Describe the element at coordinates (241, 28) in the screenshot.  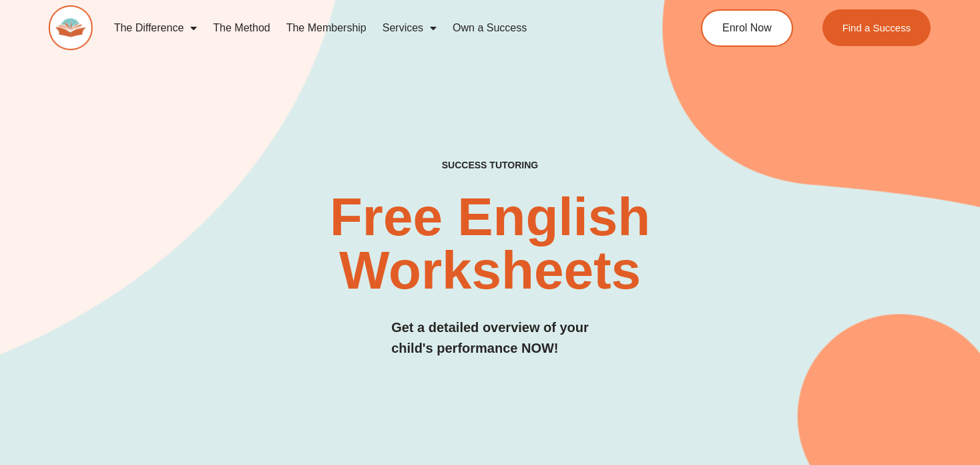
I see `a: The Method` at that location.